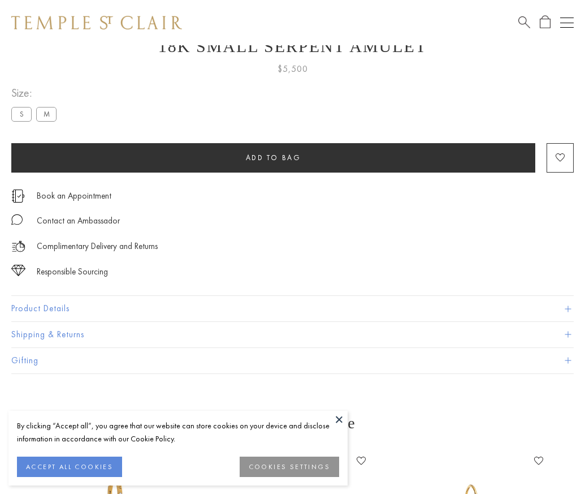 The width and height of the screenshot is (585, 494). I want to click on a: Open Shopping Bag, so click(545, 22).